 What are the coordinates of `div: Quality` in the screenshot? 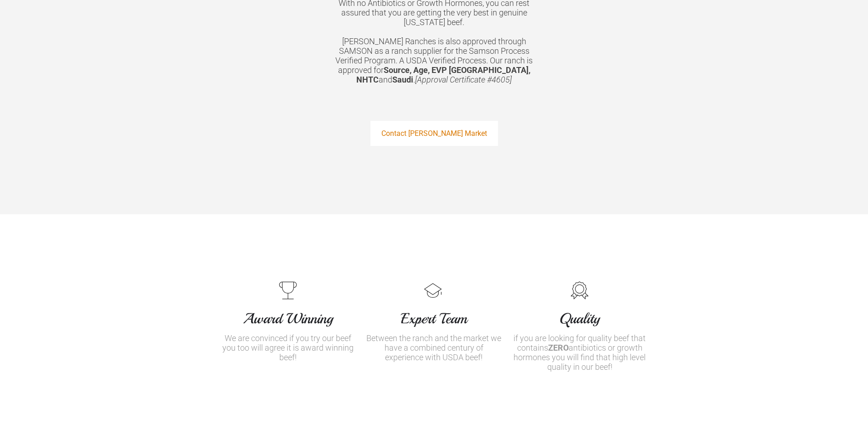 It's located at (579, 319).